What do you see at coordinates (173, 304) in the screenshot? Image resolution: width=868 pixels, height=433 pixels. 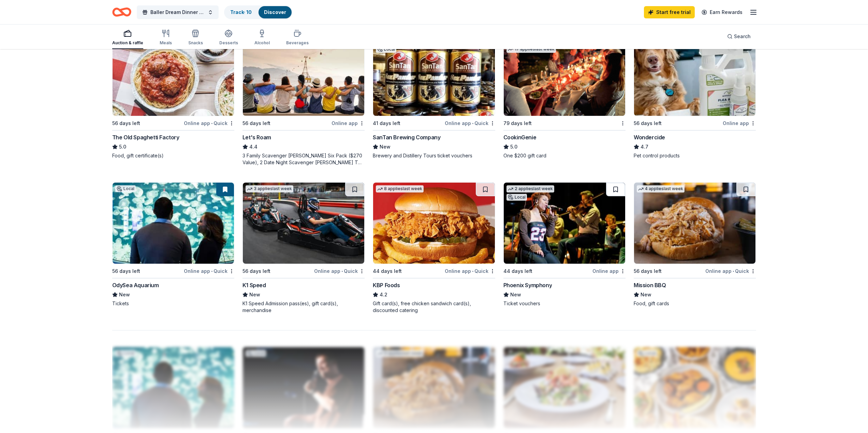 I see `div: Tickets` at bounding box center [173, 304].